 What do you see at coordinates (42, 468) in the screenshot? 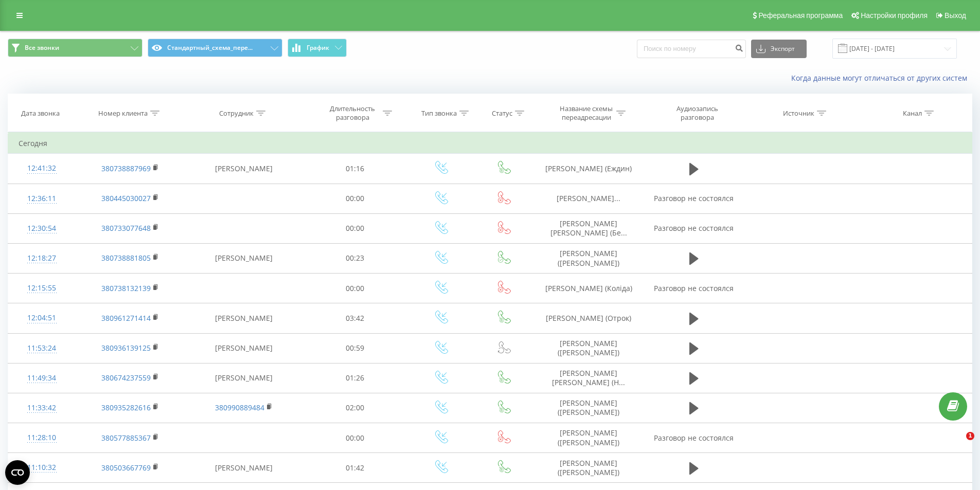
I see `div: 11:10:32` at bounding box center [42, 468].